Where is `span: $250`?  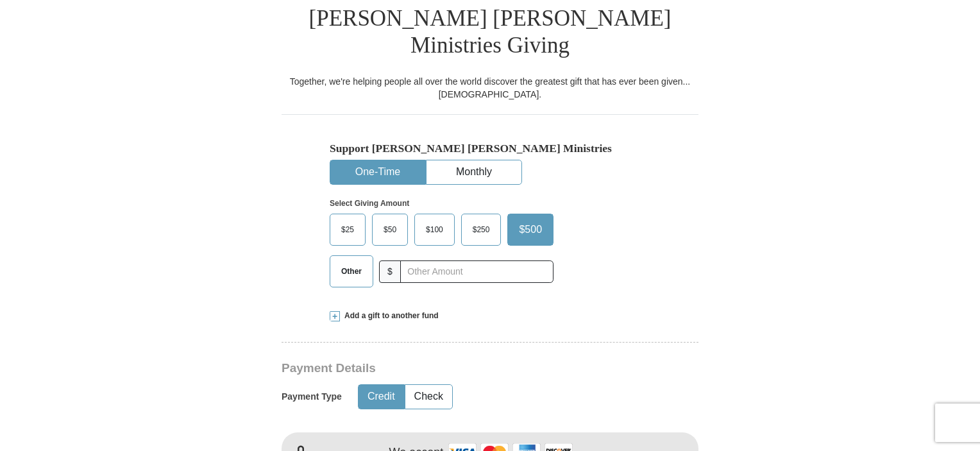
span: $250 is located at coordinates (481, 230).